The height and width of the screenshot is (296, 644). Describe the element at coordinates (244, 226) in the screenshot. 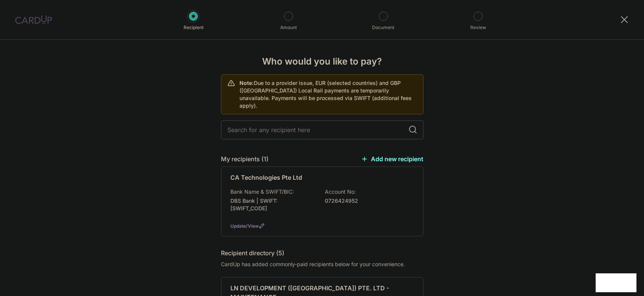

I see `span: Update/View` at that location.